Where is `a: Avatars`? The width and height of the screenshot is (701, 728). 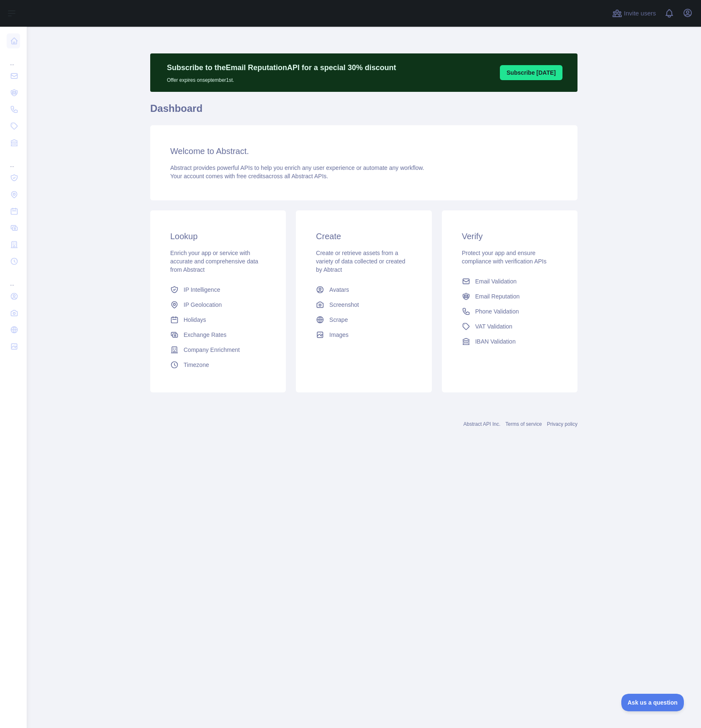
a: Avatars is located at coordinates (363, 290).